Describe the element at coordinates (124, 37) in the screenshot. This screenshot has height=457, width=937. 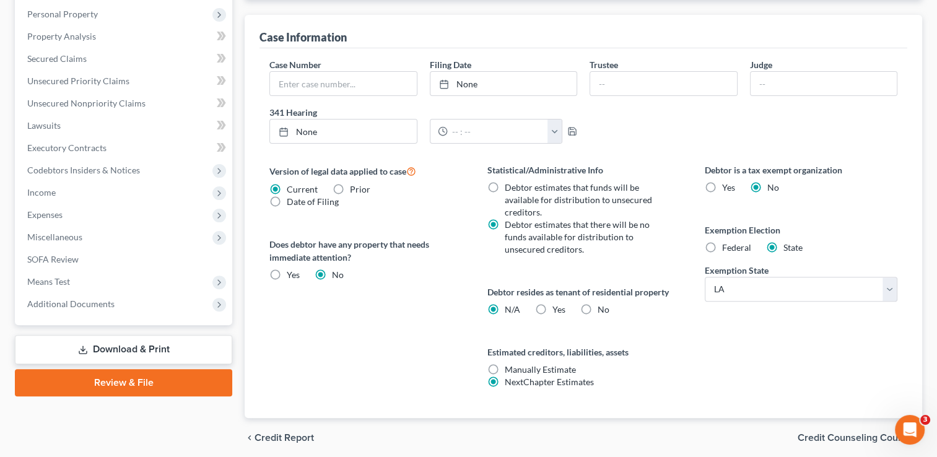
I see `a: Property Analysis` at that location.